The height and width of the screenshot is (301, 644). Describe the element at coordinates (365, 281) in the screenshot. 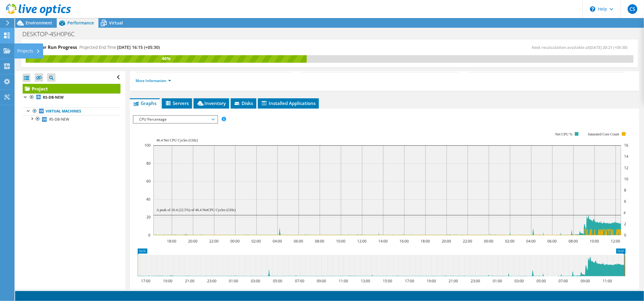

I see `text: 13:00` at that location.